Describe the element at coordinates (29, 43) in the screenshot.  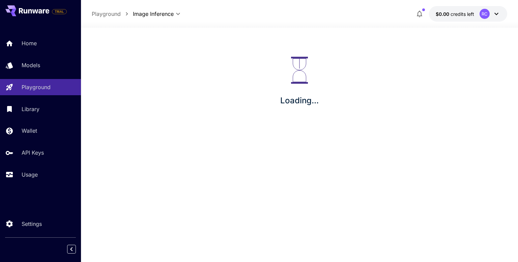
I see `p: Home` at that location.